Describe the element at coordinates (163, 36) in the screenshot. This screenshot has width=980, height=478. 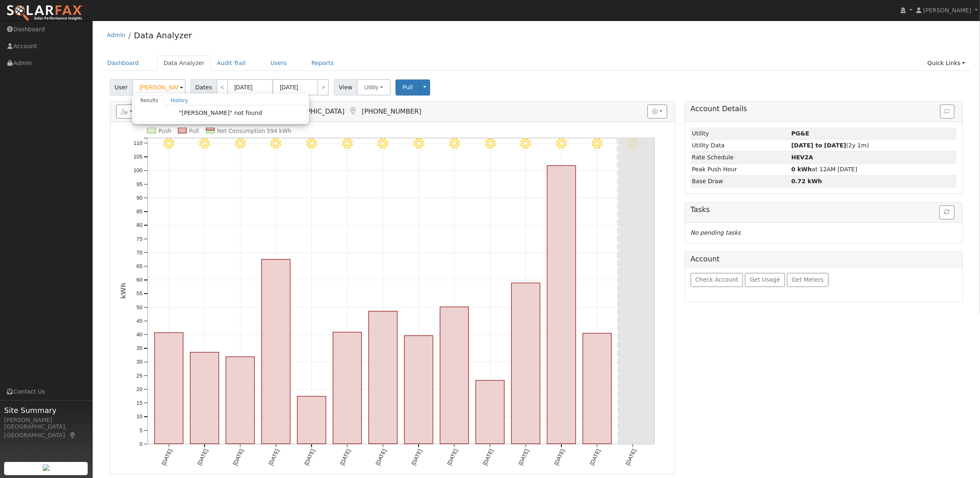
I see `a: Data Analyzer` at that location.